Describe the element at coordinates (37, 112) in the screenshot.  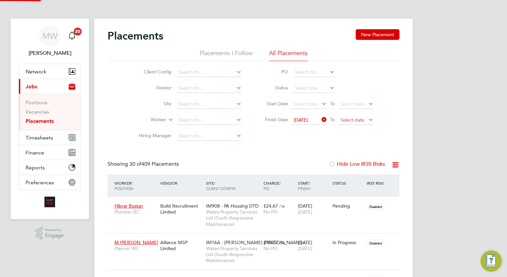
I see `a: Vacancies` at that location.